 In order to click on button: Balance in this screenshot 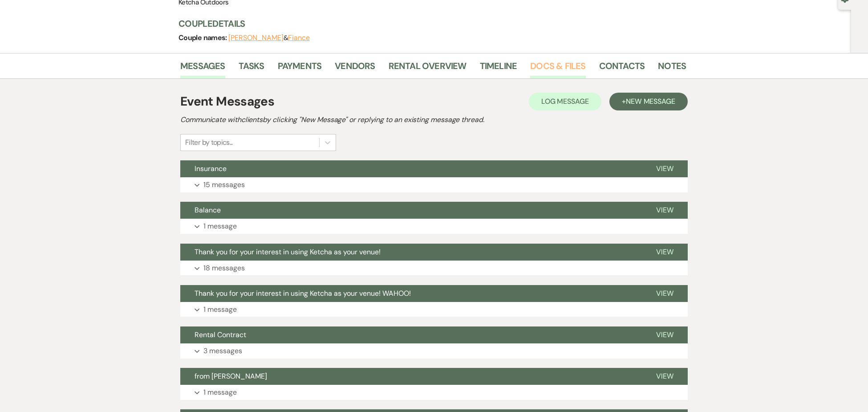, I will do `click(411, 210)`.